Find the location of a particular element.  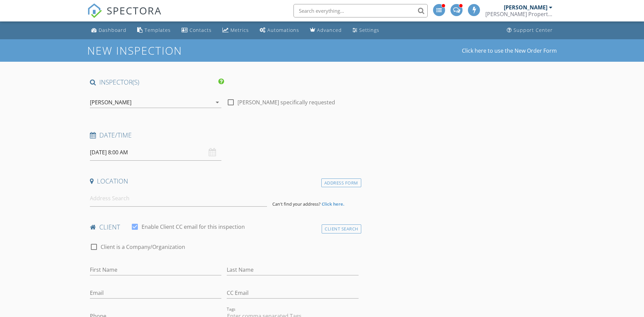

h1: New Inspection is located at coordinates (162, 50).